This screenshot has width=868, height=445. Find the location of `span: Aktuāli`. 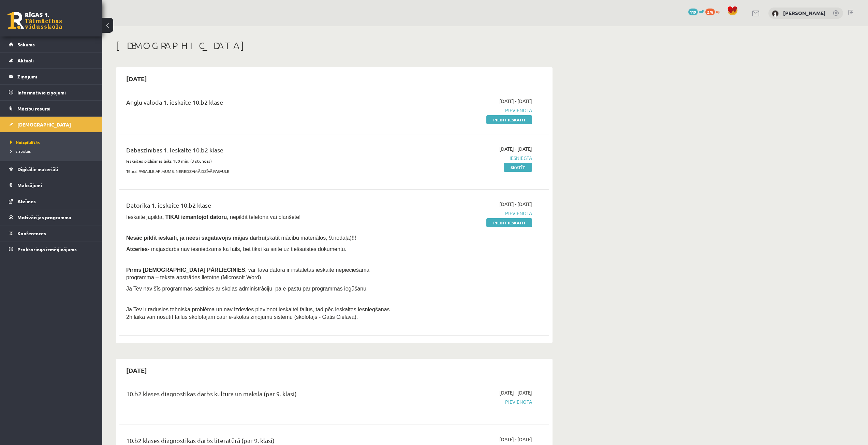

span: Aktuāli is located at coordinates (25, 60).